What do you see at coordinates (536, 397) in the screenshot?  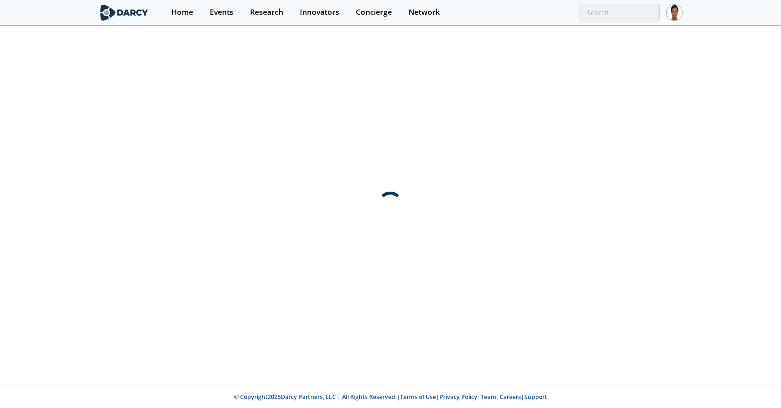 I see `a: Support` at bounding box center [536, 397].